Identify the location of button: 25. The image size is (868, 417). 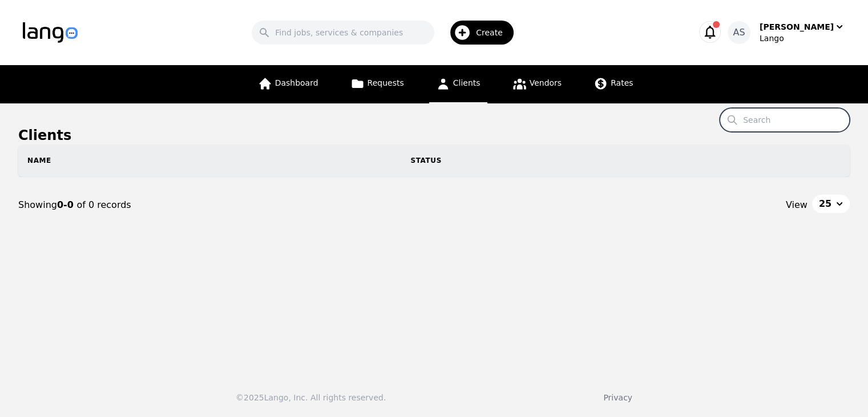
(831, 204).